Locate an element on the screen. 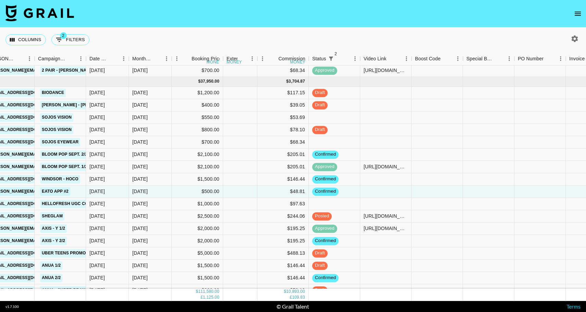  div: 10,893.00 is located at coordinates (295, 291).